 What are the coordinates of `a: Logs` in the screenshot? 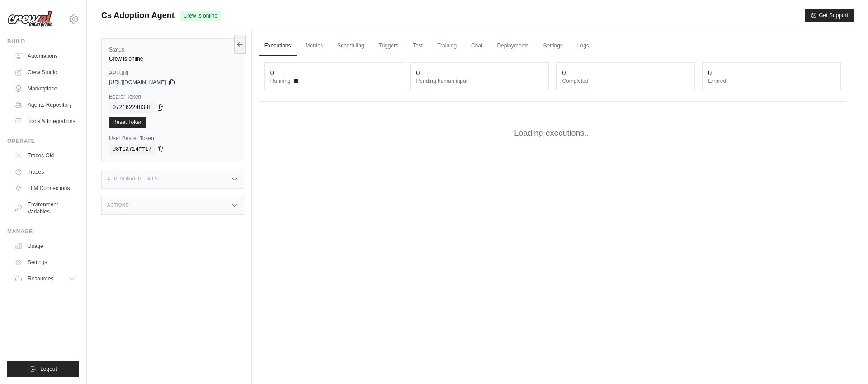 It's located at (583, 46).